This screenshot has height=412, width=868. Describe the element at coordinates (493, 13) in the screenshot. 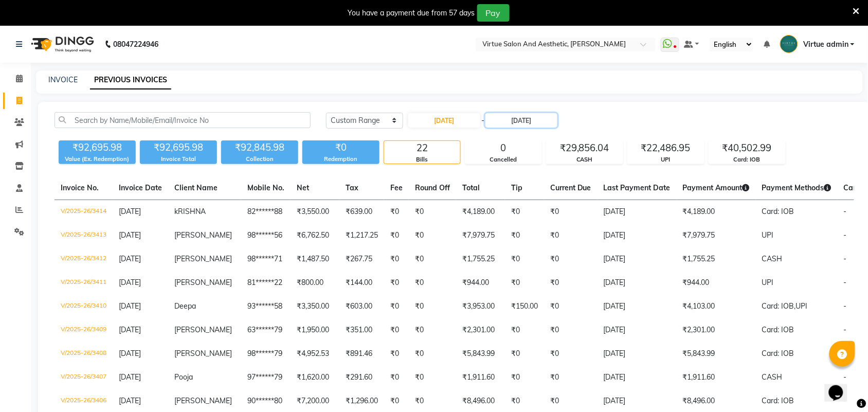

I see `button: Pay` at that location.